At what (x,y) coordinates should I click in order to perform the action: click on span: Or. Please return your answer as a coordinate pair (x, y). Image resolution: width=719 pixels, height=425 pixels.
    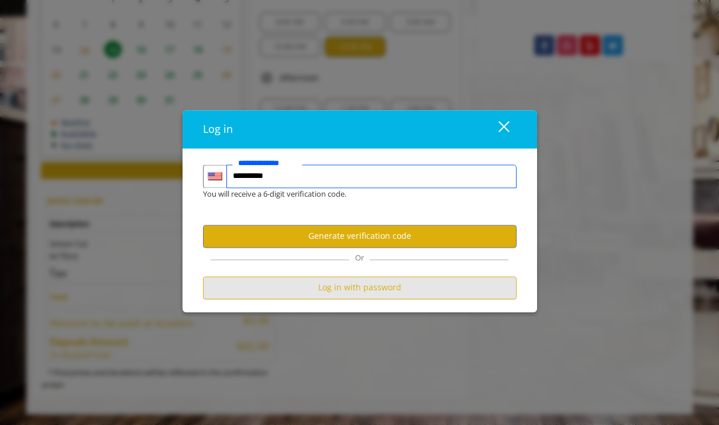
    Looking at the image, I should click on (359, 258).